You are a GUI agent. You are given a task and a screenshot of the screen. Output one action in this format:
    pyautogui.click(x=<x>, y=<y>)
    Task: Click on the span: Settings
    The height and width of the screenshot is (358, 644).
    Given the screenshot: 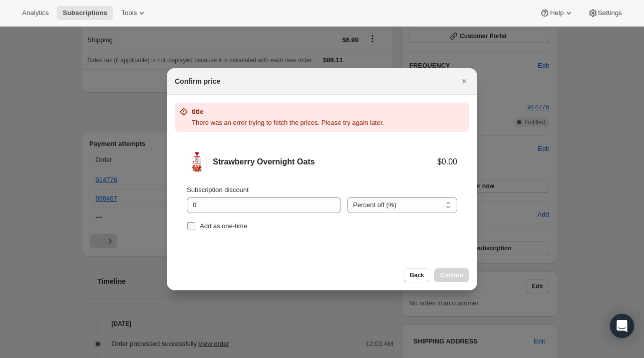 What is the action you would take?
    pyautogui.click(x=610, y=13)
    